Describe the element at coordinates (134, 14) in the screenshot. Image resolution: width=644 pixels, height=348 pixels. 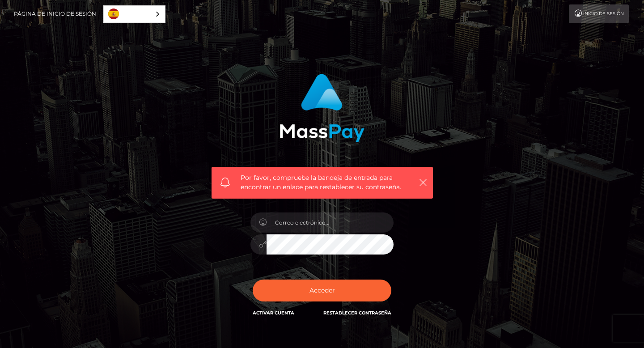
I see `a: Español` at that location.